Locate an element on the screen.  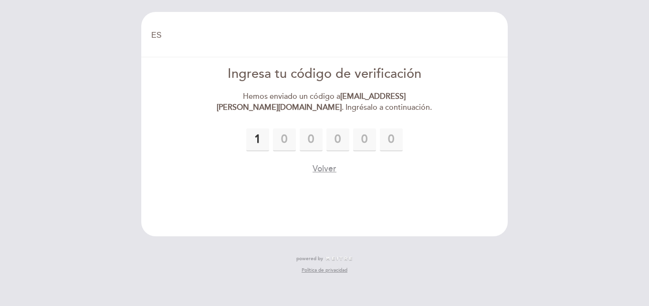
span: powered by is located at coordinates (310, 259).